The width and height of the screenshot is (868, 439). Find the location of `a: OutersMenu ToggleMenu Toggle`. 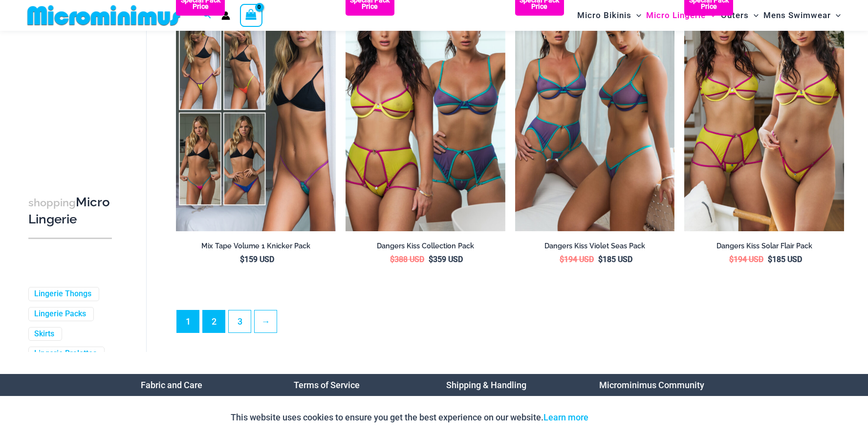

a: OutersMenu ToggleMenu Toggle is located at coordinates (740, 15).